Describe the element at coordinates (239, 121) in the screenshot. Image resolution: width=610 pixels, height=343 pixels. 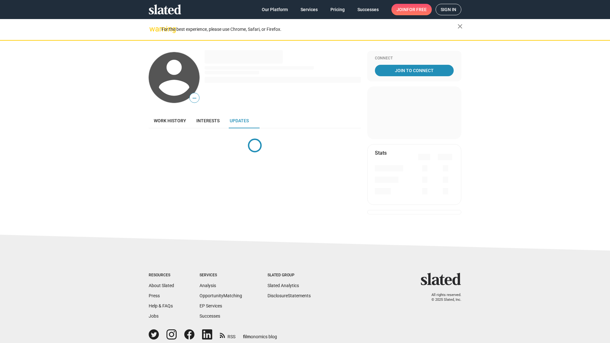
I see `a: Updates` at that location.